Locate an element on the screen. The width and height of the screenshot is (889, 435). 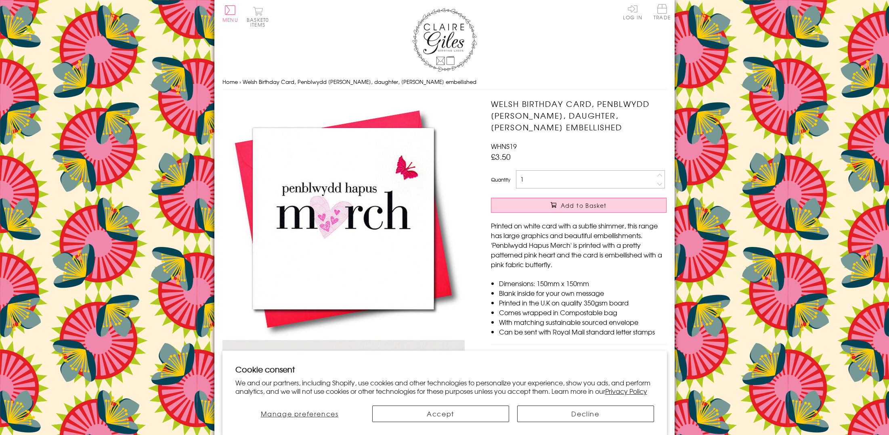
span: £3.50 is located at coordinates (501, 157).